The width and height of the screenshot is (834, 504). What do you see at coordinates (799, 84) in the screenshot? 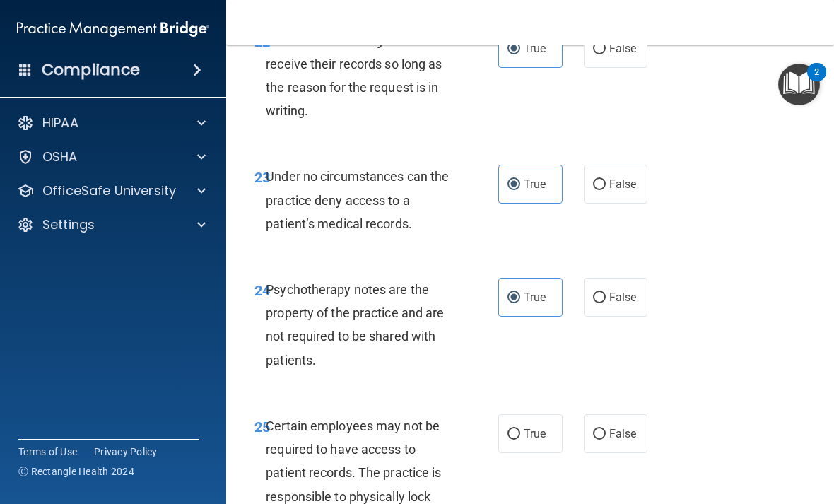
I see `button: Open Resource Center, 2 new notifications` at bounding box center [799, 84].